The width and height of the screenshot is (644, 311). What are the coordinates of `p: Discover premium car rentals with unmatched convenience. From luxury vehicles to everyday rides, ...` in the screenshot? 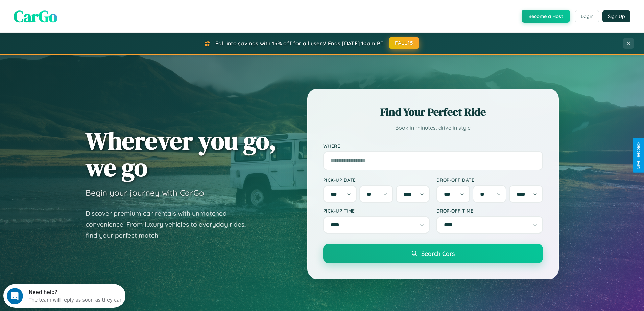 It's located at (170, 224).